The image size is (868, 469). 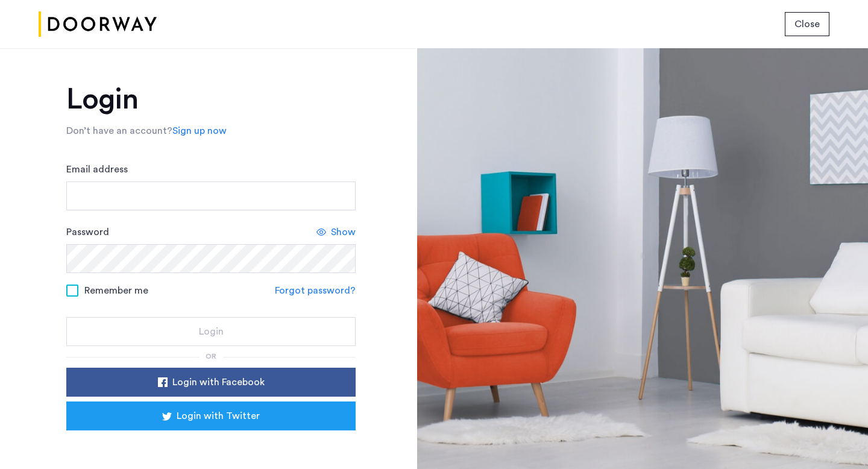 I want to click on span: or, so click(x=211, y=356).